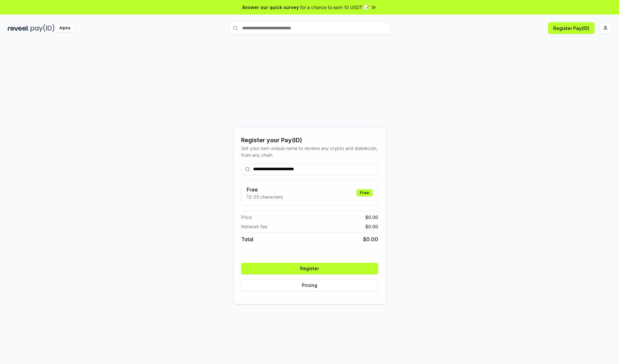 The width and height of the screenshot is (619, 364). I want to click on p: 13-25 characters, so click(265, 196).